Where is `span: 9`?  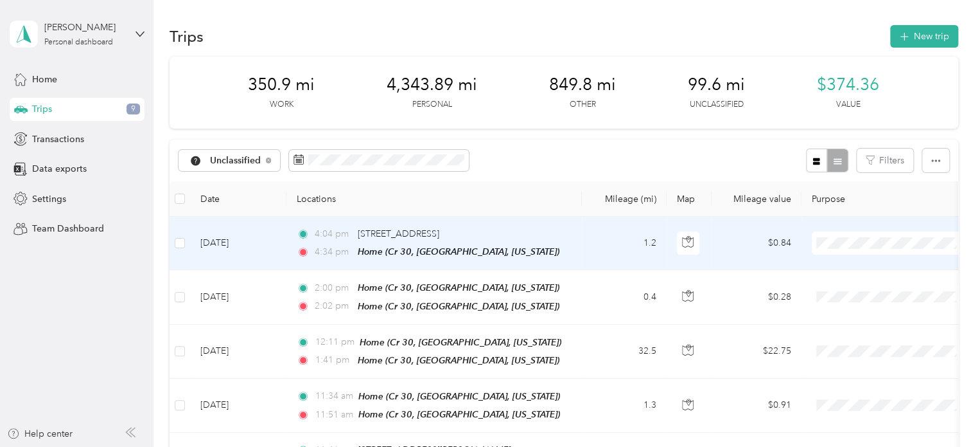
span: 9 is located at coordinates (133, 110).